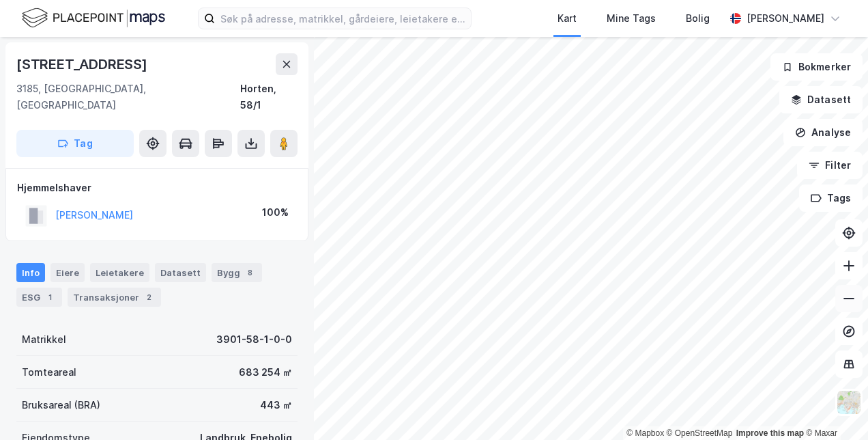 The image size is (868, 440). I want to click on div: Bygg, so click(236, 273).